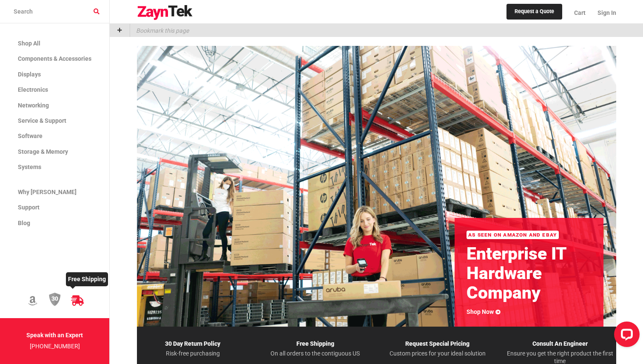  Describe the element at coordinates (438, 353) in the screenshot. I see `p: Custom prices for your ideal solution` at that location.